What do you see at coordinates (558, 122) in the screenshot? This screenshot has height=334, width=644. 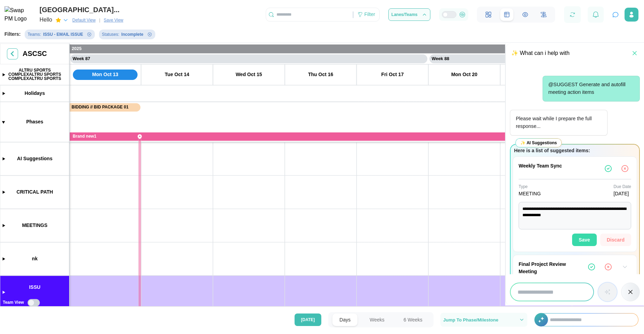 I see `p: Please wait while I prepare the full response...` at bounding box center [558, 122].